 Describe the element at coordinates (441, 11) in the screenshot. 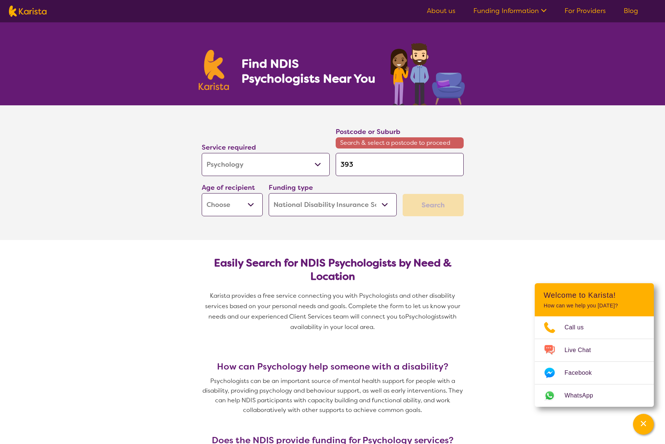

I see `a: About us` at that location.